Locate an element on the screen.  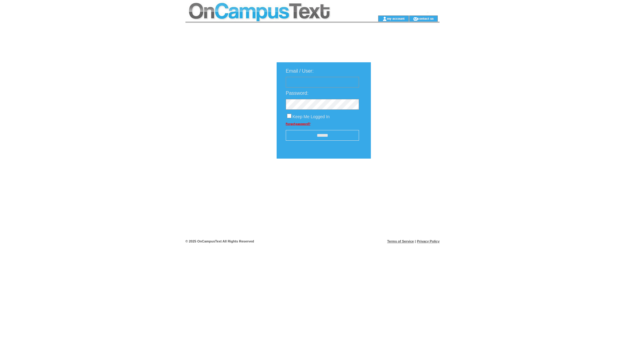
a: Privacy Policy is located at coordinates (428, 241).